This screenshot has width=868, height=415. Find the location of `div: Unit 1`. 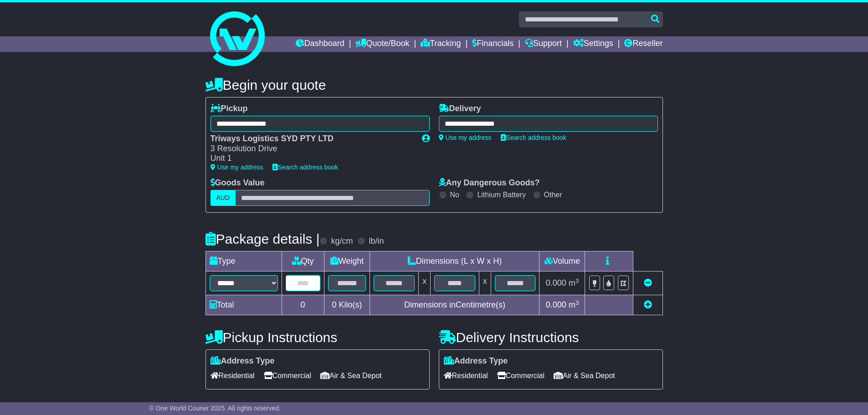

div: Unit 1 is located at coordinates (312, 158).